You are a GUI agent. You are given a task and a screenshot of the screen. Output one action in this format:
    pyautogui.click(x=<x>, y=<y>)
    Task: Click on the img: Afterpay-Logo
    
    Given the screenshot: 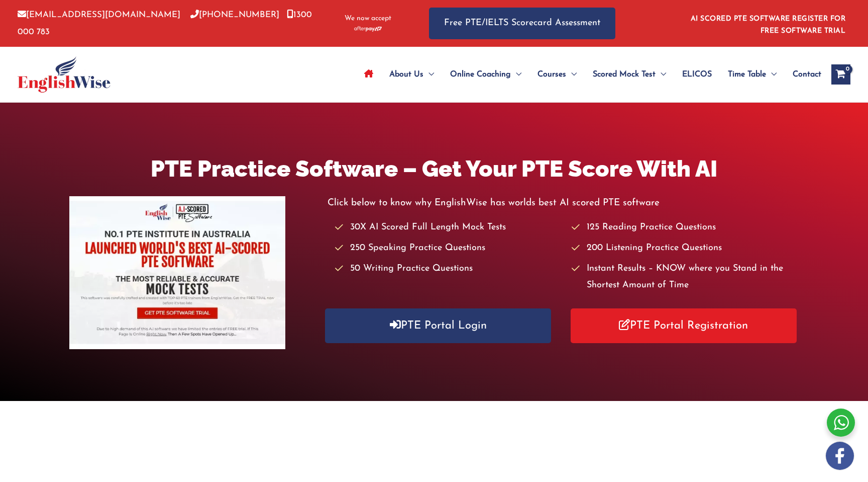 What is the action you would take?
    pyautogui.click(x=368, y=29)
    